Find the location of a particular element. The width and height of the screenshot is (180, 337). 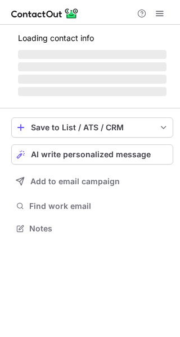

button: Find work email is located at coordinates (92, 206).